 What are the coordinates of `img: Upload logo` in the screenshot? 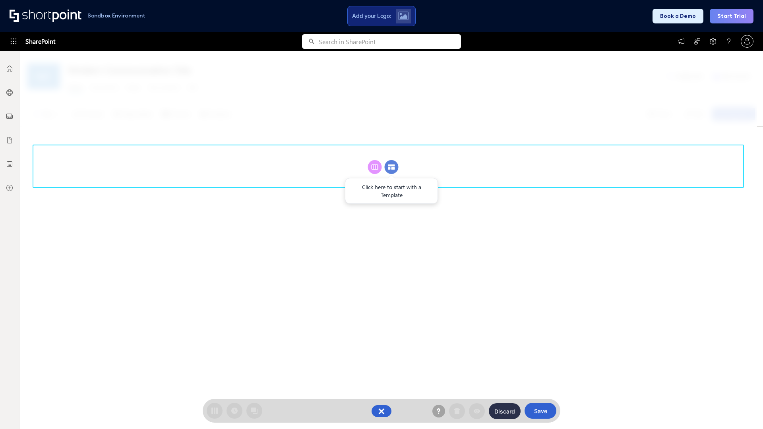 It's located at (403, 16).